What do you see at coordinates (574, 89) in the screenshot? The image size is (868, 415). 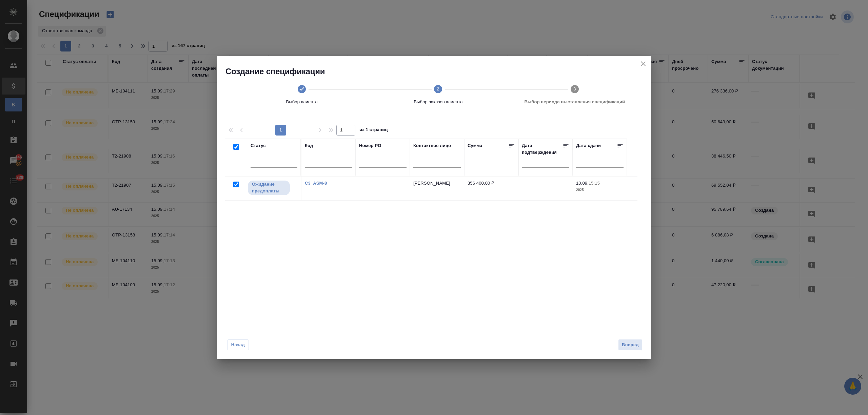 I see `text: 3` at bounding box center [574, 89].